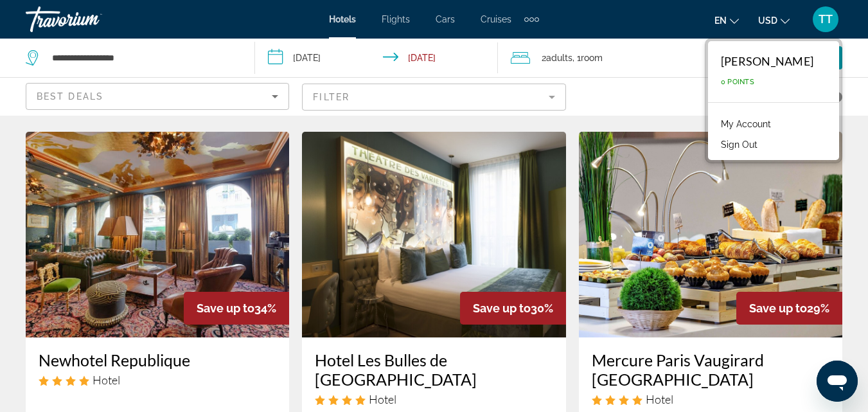 Image resolution: width=868 pixels, height=412 pixels. Describe the element at coordinates (739, 145) in the screenshot. I see `button: Sign Out` at that location.